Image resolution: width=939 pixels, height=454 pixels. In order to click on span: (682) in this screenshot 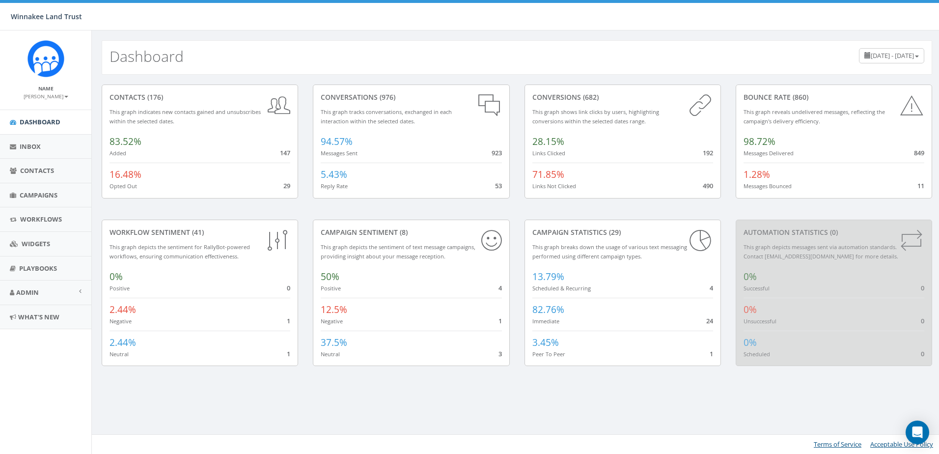, I will do `click(590, 97)`.